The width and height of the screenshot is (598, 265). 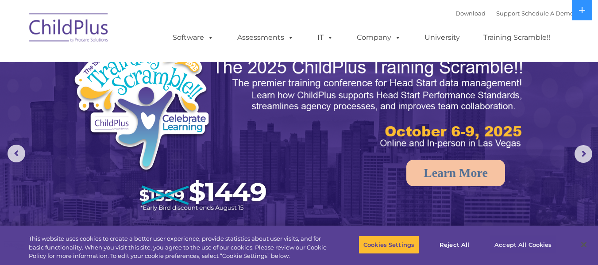 I want to click on a: Training Scramble!!, so click(x=517, y=38).